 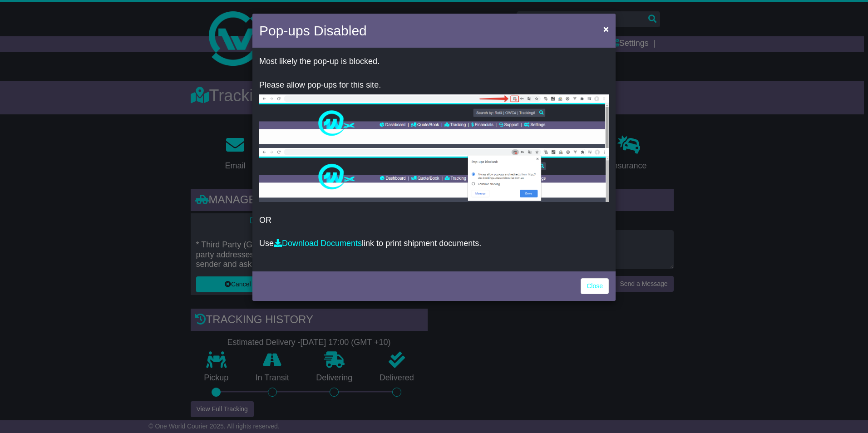 What do you see at coordinates (434, 122) in the screenshot?
I see `img: allow-popup-1.png` at bounding box center [434, 122].